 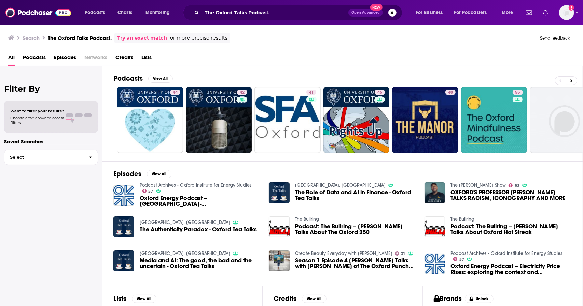 What do you see at coordinates (514, 186) in the screenshot?
I see `a: 63` at bounding box center [514, 186].